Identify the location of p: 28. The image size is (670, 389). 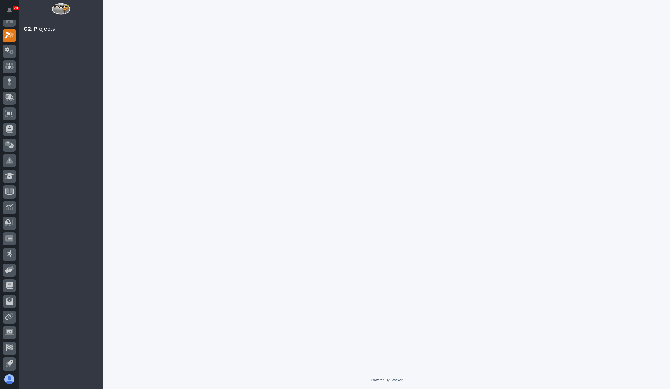
(16, 8).